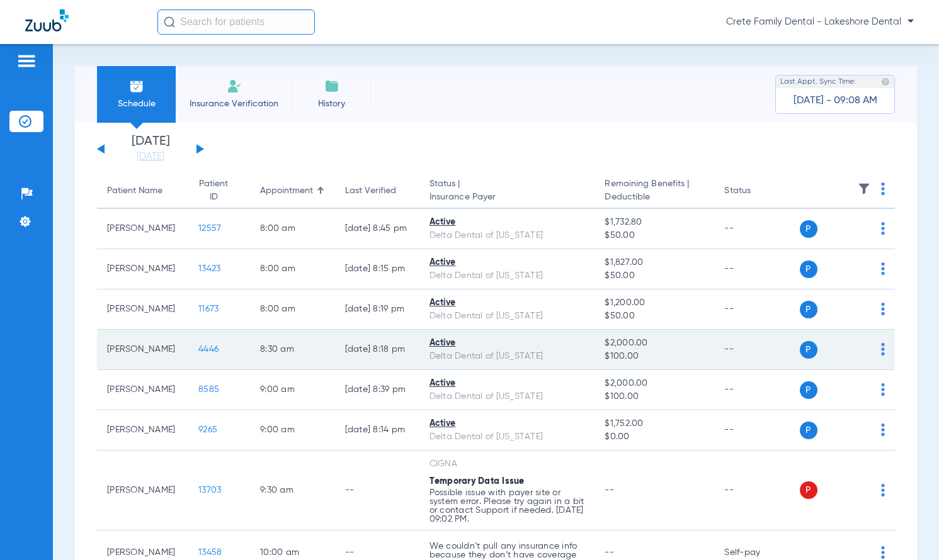 The height and width of the screenshot is (560, 939). Describe the element at coordinates (507, 197) in the screenshot. I see `span: Insurance Payer` at that location.